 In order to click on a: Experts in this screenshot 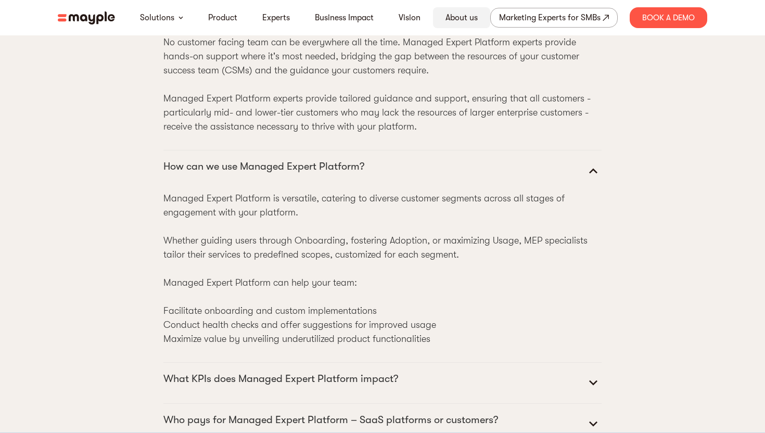, I will do `click(276, 18)`.